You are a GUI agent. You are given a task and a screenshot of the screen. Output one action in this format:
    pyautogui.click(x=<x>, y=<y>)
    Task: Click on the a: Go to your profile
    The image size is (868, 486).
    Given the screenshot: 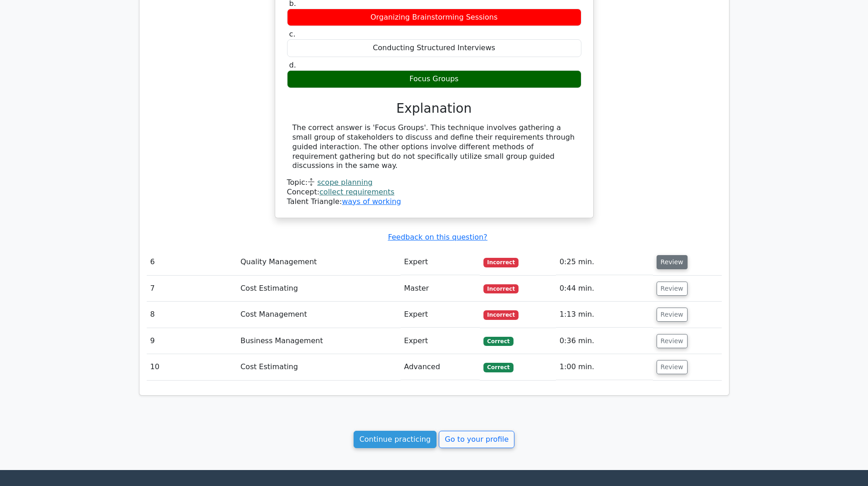 What is the action you would take?
    pyautogui.click(x=476, y=439)
    